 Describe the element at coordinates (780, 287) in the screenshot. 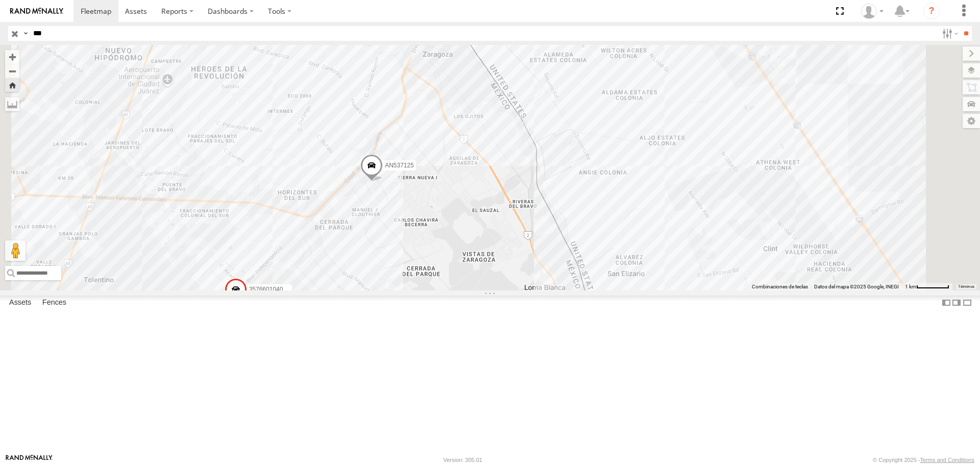

I see `button: Combinaciones de teclas` at that location.